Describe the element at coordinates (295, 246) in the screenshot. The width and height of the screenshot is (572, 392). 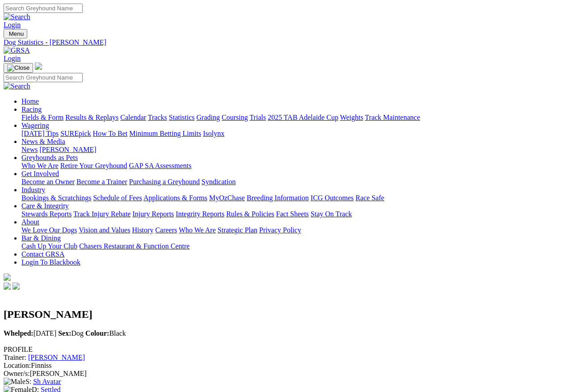
I see `div: Bar & Dining` at that location.